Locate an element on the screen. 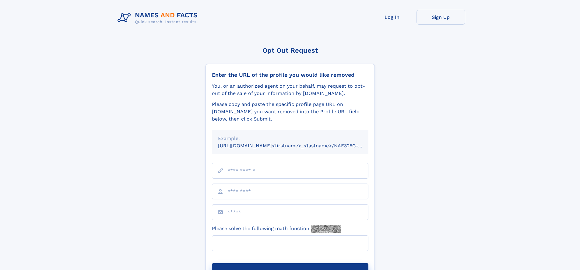  a: Sign Up is located at coordinates (441, 17).